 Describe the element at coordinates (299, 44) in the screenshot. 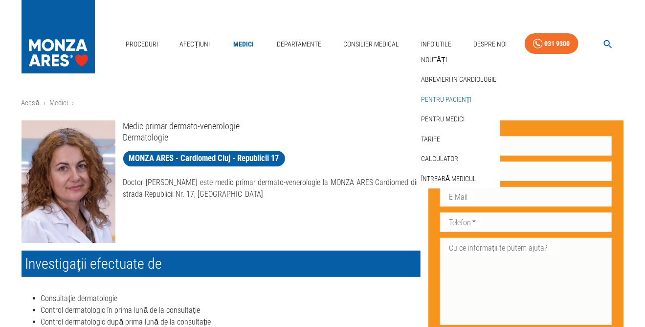

I see `a: Departamente` at that location.